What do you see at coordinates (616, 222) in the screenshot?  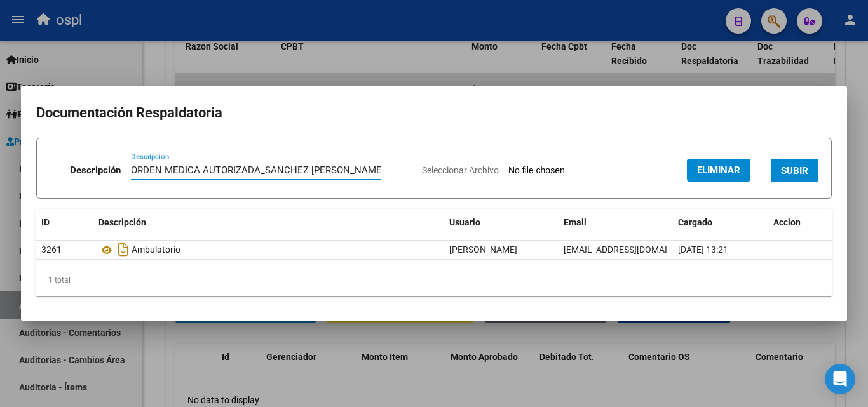 I see `datatable-header-cell: Email` at bounding box center [616, 222].